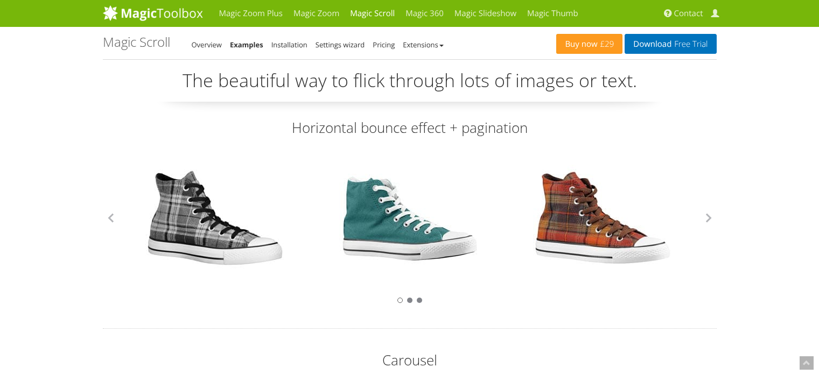  I want to click on h2: Carousel, so click(410, 360).